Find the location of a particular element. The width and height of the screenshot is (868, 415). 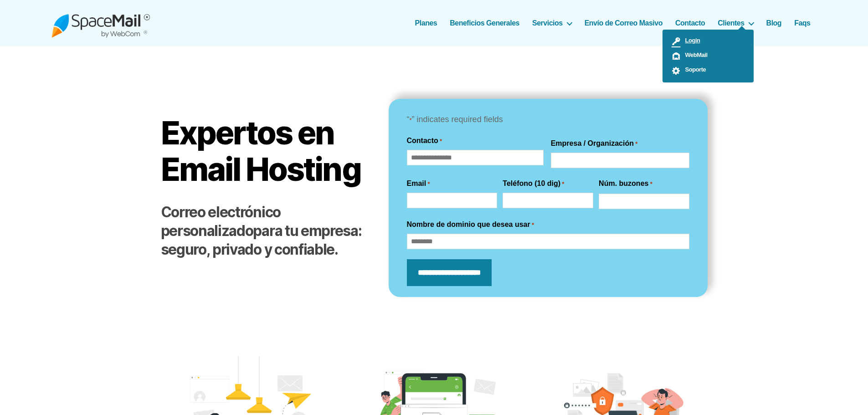

a: Planes is located at coordinates (426, 23).